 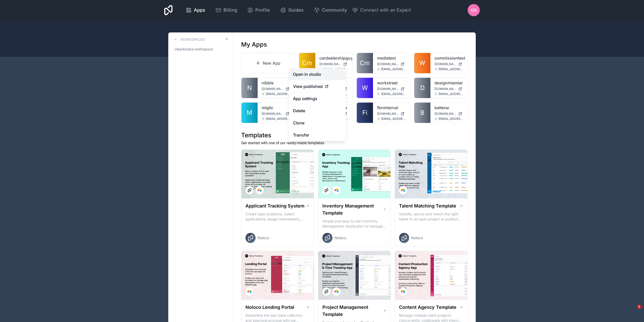 What do you see at coordinates (382, 10) in the screenshot?
I see `button: Connect with an Expert` at bounding box center [382, 10].